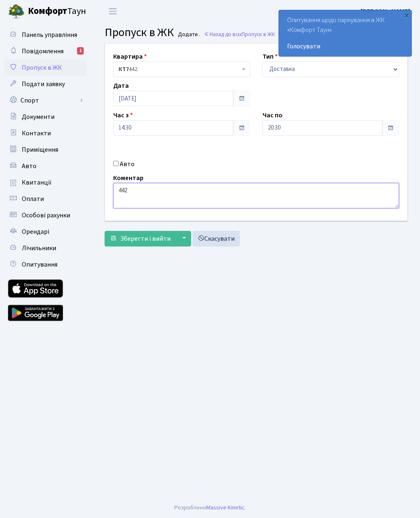 This screenshot has width=420, height=518. I want to click on span: Оплати, so click(33, 199).